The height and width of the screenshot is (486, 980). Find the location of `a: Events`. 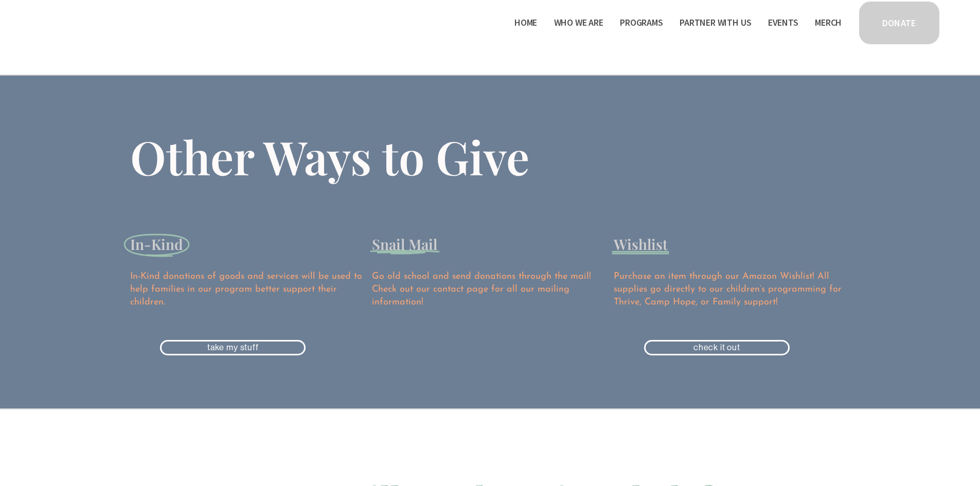

a: Events is located at coordinates (783, 22).